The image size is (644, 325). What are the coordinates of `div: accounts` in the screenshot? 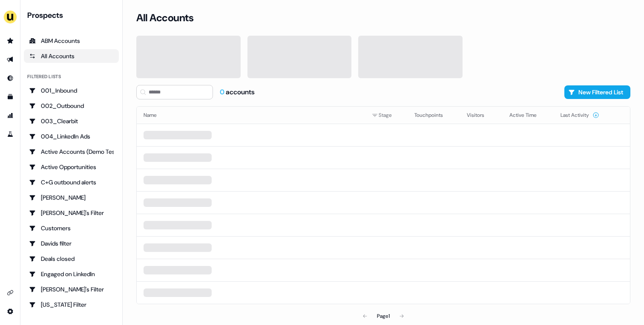 It's located at (237, 92).